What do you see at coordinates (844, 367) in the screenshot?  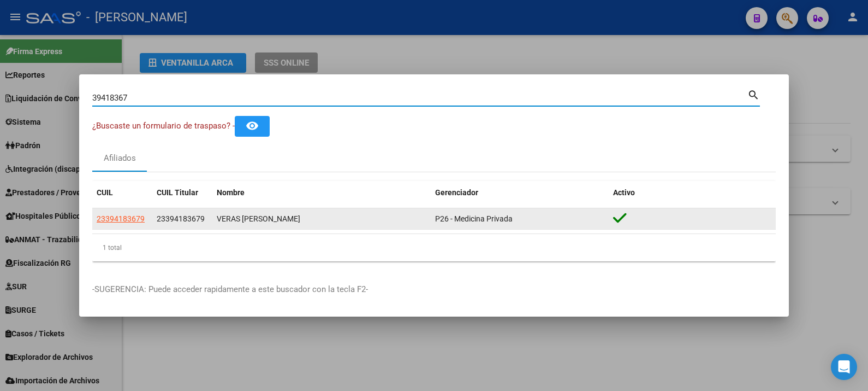 I see `div: Open Intercom Messenger` at bounding box center [844, 367].